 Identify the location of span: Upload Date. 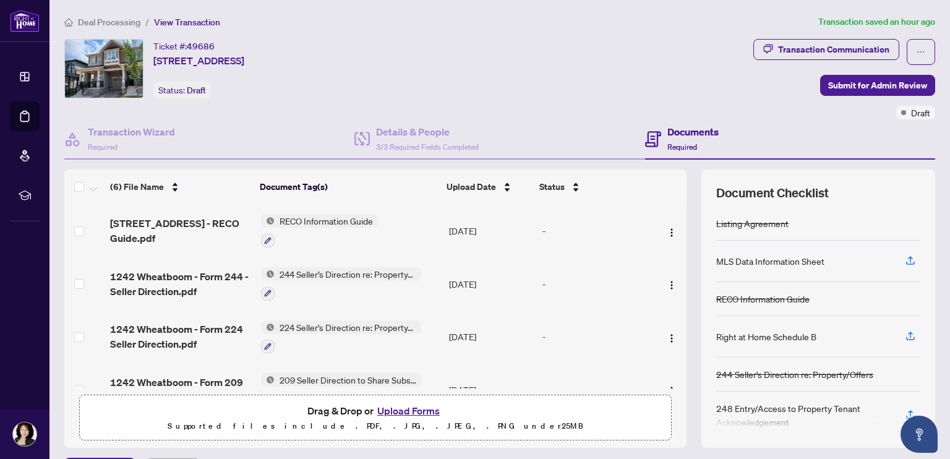
(472, 187).